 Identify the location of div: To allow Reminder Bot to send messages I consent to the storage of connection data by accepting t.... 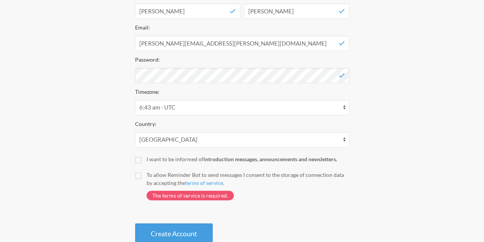
(248, 179).